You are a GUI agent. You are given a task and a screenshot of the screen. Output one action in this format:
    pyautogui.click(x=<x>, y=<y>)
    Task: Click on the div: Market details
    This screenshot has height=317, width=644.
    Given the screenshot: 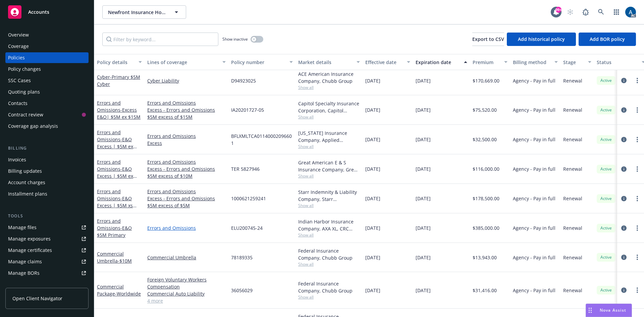 What is the action you would take?
    pyautogui.click(x=326, y=62)
    